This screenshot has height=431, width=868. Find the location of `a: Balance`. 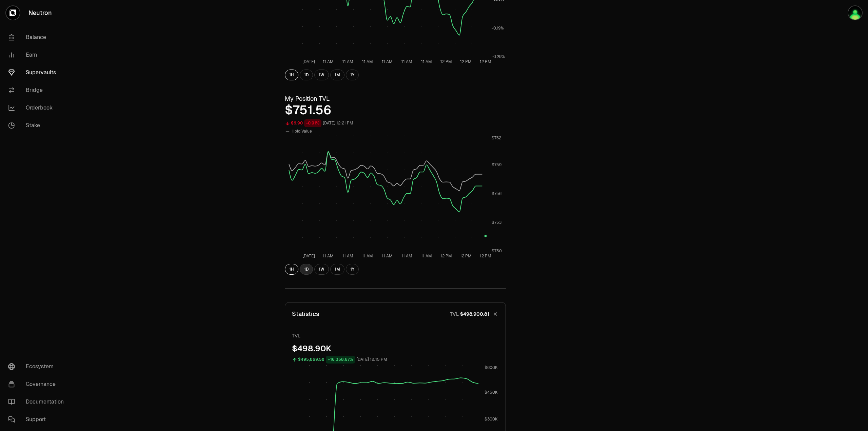

a: Balance is located at coordinates (38, 37).